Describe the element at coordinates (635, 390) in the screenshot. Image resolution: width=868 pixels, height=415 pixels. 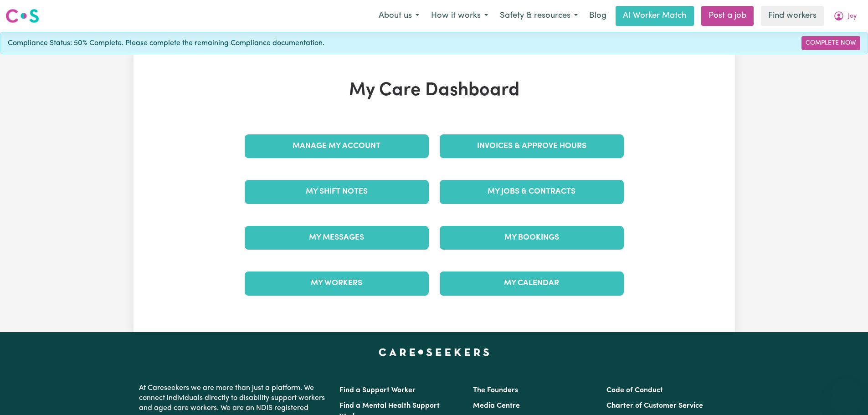
I see `a: Code of Conduct` at that location.